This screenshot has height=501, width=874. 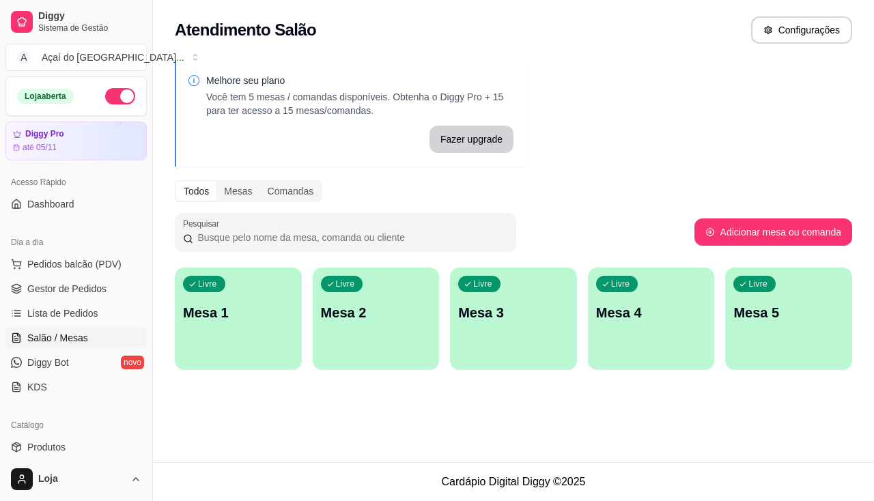 What do you see at coordinates (376, 313) in the screenshot?
I see `p: Mesa 2` at bounding box center [376, 313].